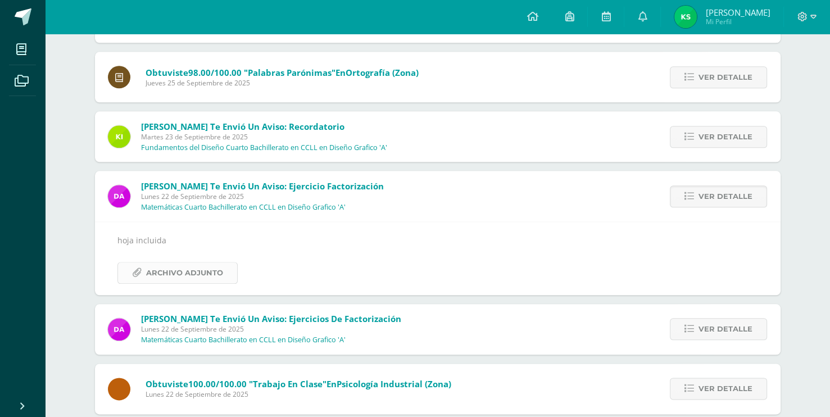 This screenshot has width=830, height=417. What do you see at coordinates (737, 21) in the screenshot?
I see `span: Mi Perfil` at bounding box center [737, 21].